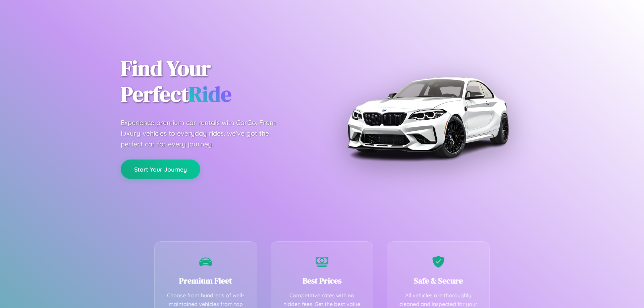 This screenshot has height=308, width=644. What do you see at coordinates (206, 281) in the screenshot?
I see `h3: Premium Fleet` at bounding box center [206, 281].